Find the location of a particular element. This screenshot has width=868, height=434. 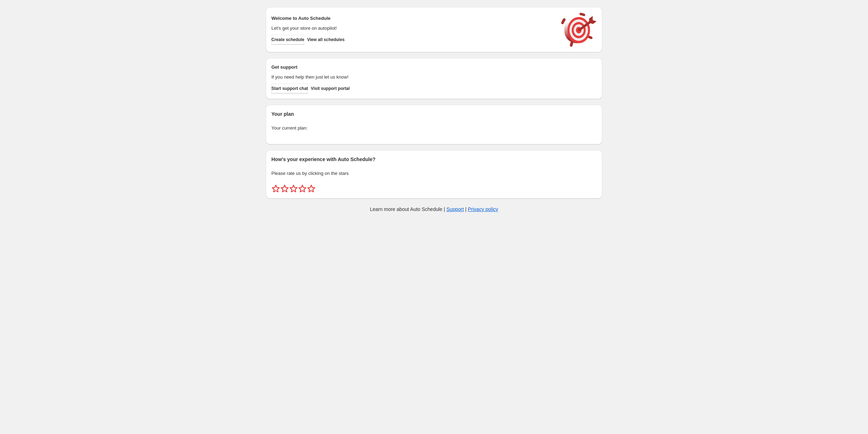

p: Learn more about Auto Schedule | | is located at coordinates (434, 210).